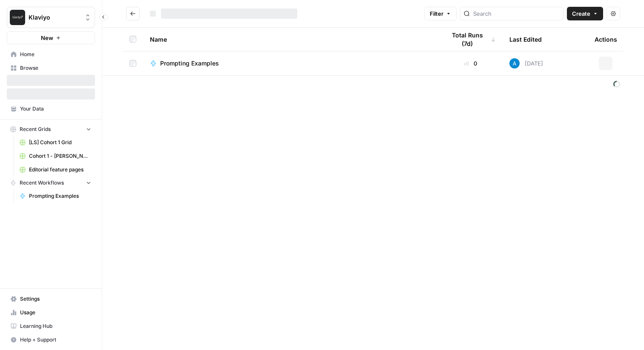  Describe the element at coordinates (525, 40) in the screenshot. I see `div: Last Edited` at that location.